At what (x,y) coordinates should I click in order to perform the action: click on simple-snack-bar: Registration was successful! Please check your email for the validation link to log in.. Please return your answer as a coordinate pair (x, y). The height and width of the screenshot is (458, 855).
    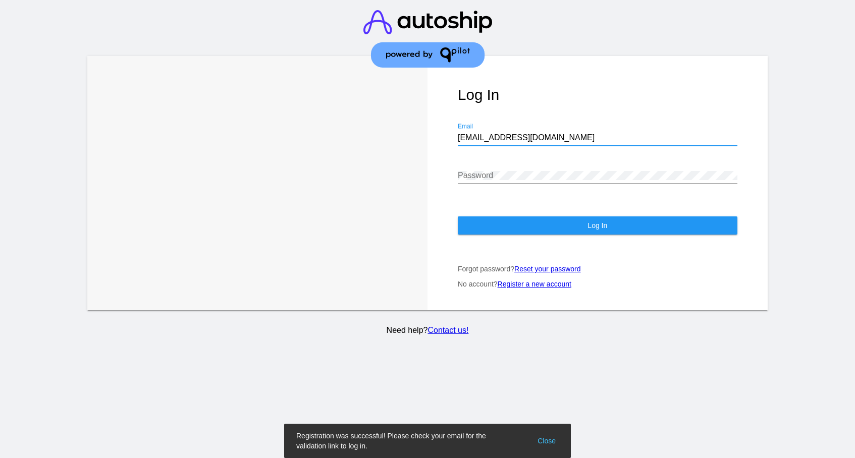
    Looking at the image, I should click on (428, 441).